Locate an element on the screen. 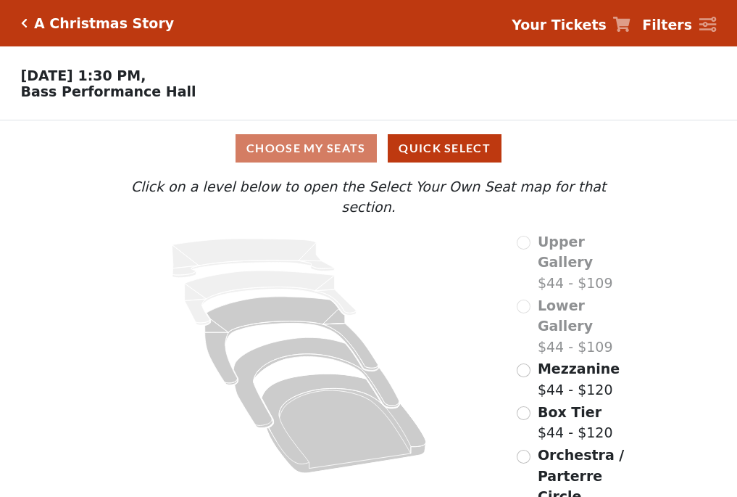 The image size is (737, 497). a: Click here to go back to filters is located at coordinates (24, 23).